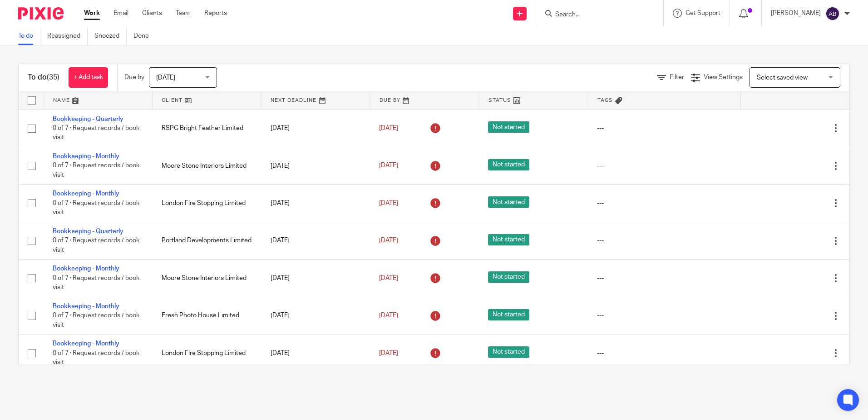 This screenshot has height=420, width=868. Describe the element at coordinates (110, 36) in the screenshot. I see `a: Snoozed` at that location.